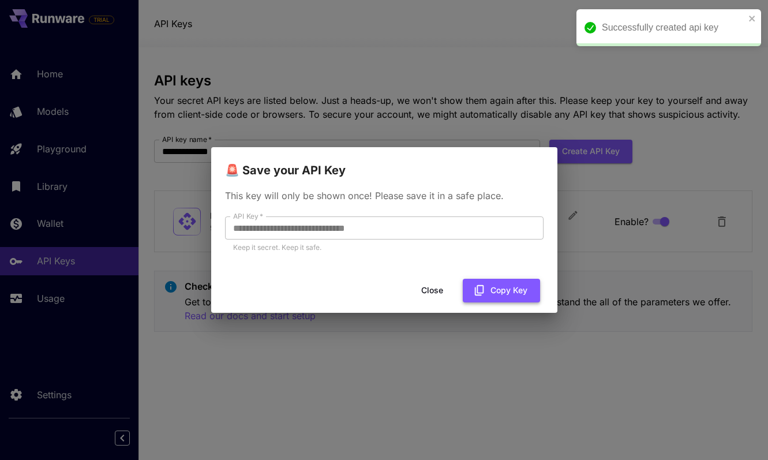 This screenshot has height=460, width=768. I want to click on label: API Key, so click(248, 216).